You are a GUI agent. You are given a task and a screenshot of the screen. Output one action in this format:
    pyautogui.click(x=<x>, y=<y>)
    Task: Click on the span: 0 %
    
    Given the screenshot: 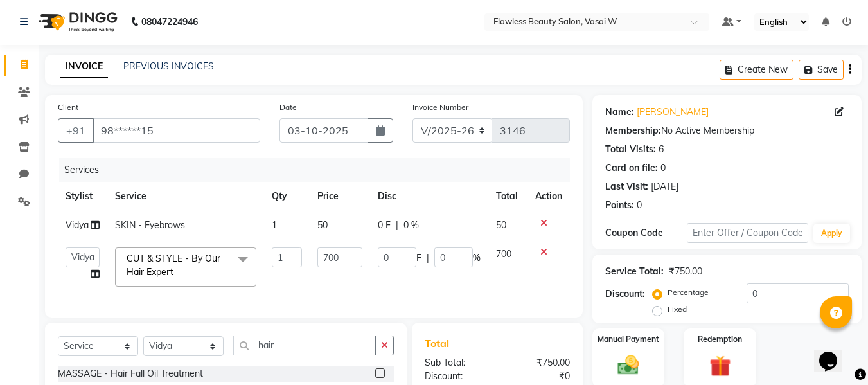 What is the action you would take?
    pyautogui.click(x=412, y=225)
    